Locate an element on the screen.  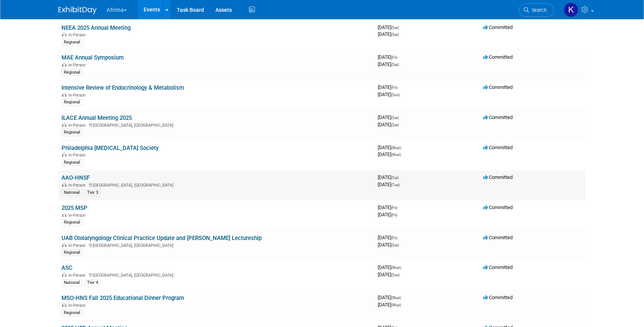
a: ASC is located at coordinates (67, 268).